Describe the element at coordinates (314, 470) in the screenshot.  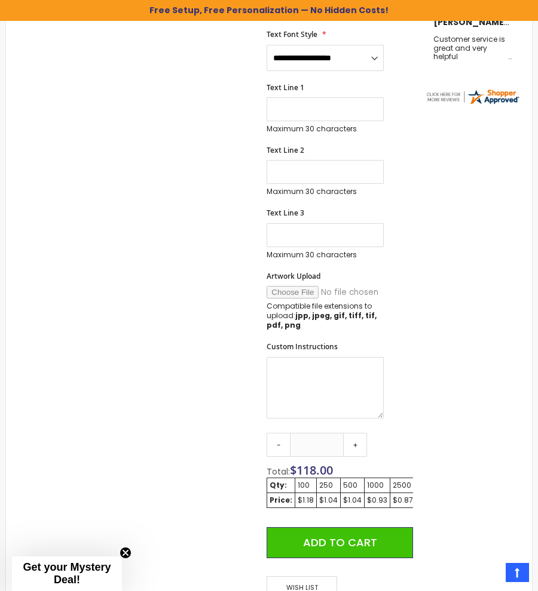
I see `span: 118.00` at that location.